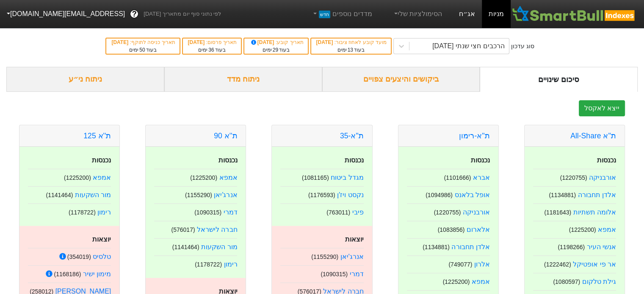  Describe the element at coordinates (143, 42) in the screenshot. I see `div: תאריך כניסה לתוקף :` at that location.